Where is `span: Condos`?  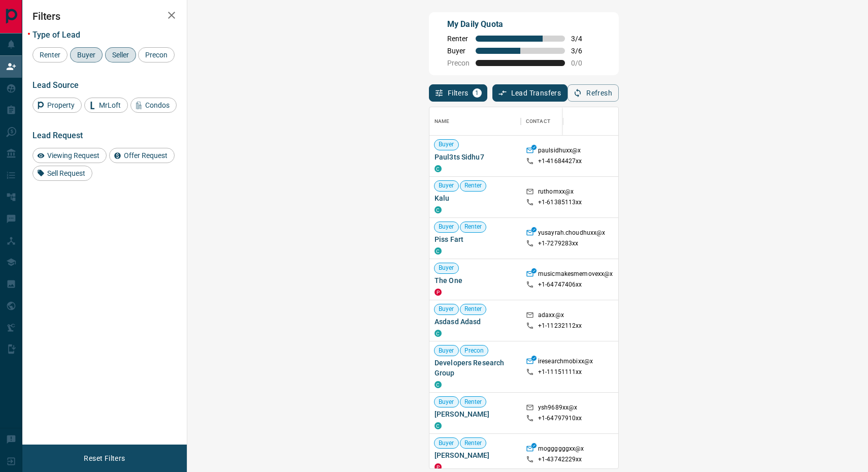
span: Condos is located at coordinates (158, 105).